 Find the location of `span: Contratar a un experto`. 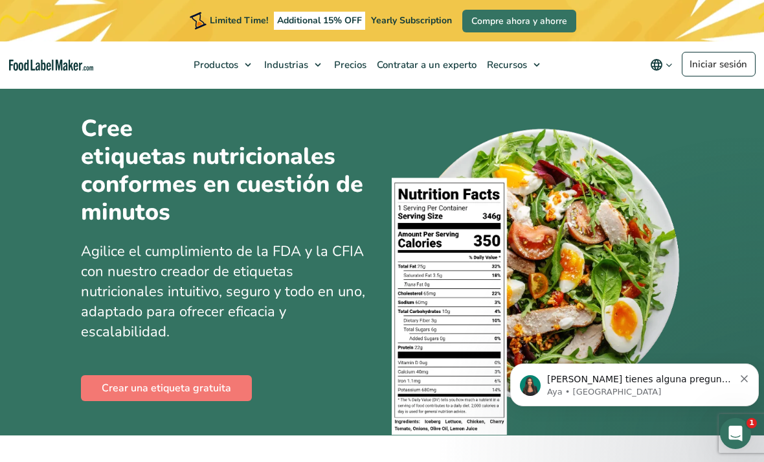

span: Contratar a un experto is located at coordinates (426, 65).